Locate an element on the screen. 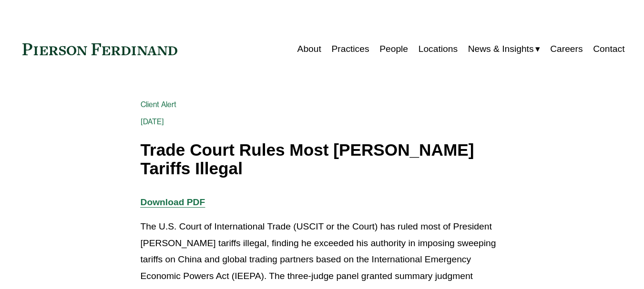  a: Download PDF is located at coordinates (173, 202).